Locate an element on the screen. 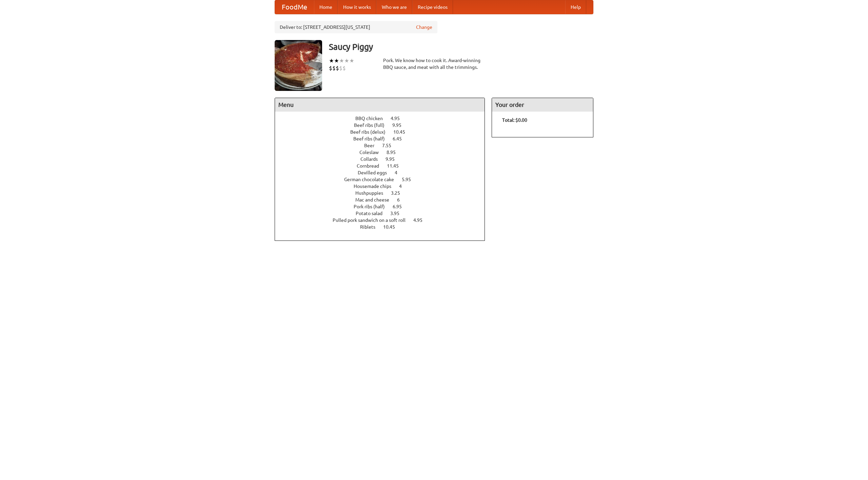 The height and width of the screenshot is (480, 868). a: Potato salad 3.95 is located at coordinates (384, 213).